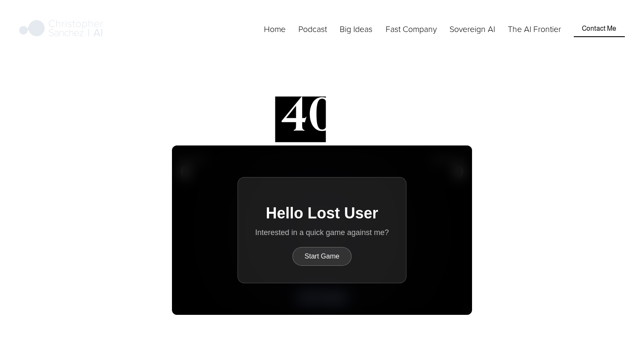 The width and height of the screenshot is (644, 343). Describe the element at coordinates (274, 29) in the screenshot. I see `a: Home` at that location.